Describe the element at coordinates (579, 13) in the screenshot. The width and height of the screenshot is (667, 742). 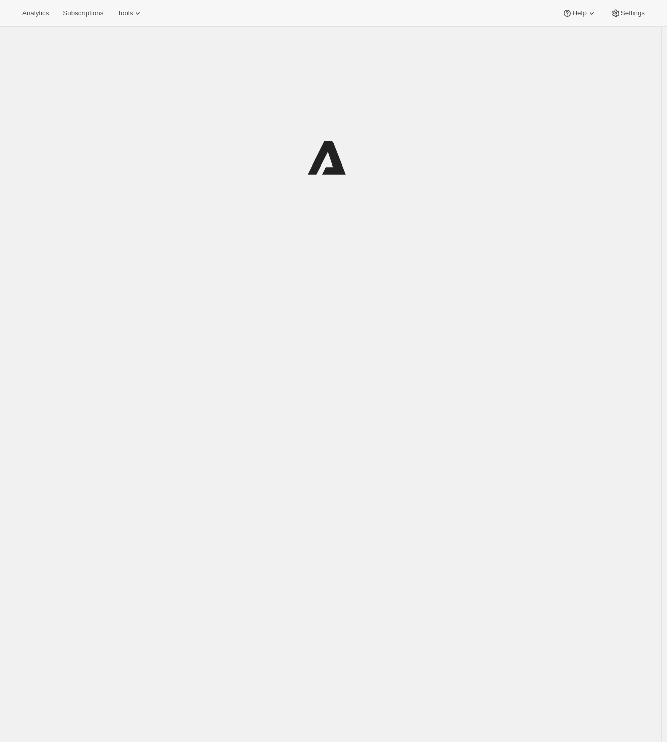
I see `span: Help` at that location.